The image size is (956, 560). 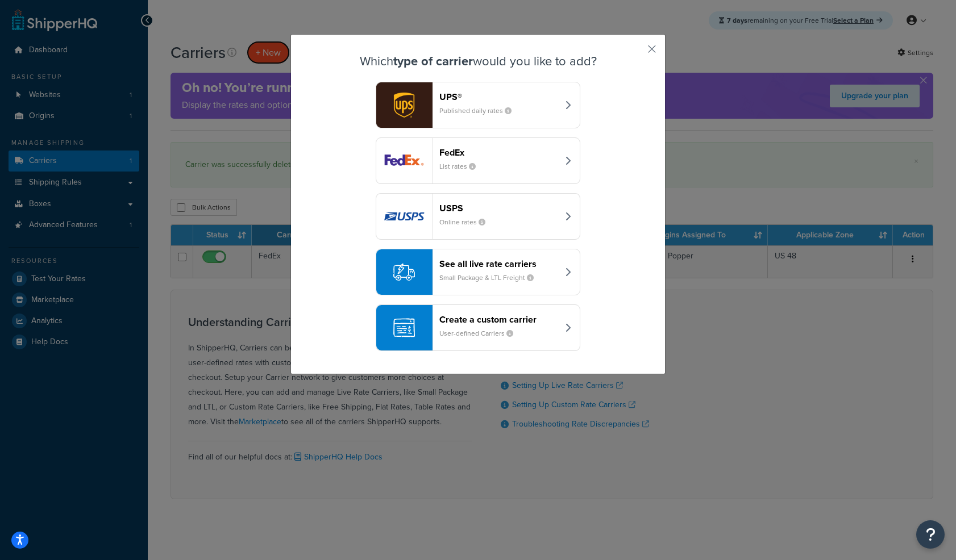 I want to click on small: List rates, so click(x=462, y=166).